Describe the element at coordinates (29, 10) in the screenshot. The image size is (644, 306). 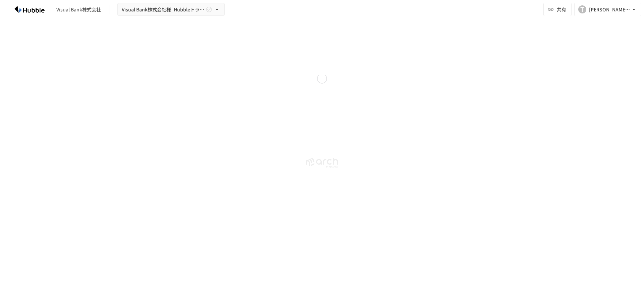
I see `img: HzDRNkGCf7KYO4GfwKnzITak6oVsp5RHeZBEM1dQFiQ` at that location.